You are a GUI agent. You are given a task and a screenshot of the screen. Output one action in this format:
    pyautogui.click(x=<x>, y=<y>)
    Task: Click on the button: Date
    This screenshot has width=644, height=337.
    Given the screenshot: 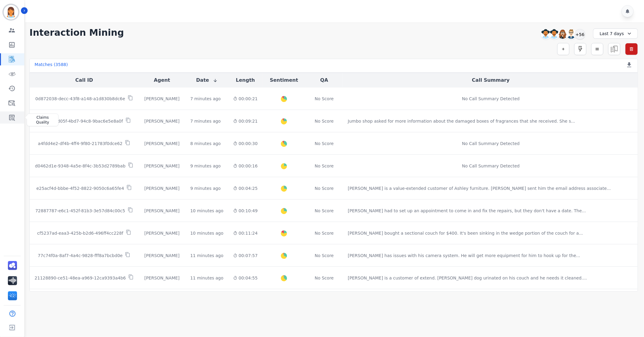 What is the action you would take?
    pyautogui.click(x=207, y=80)
    